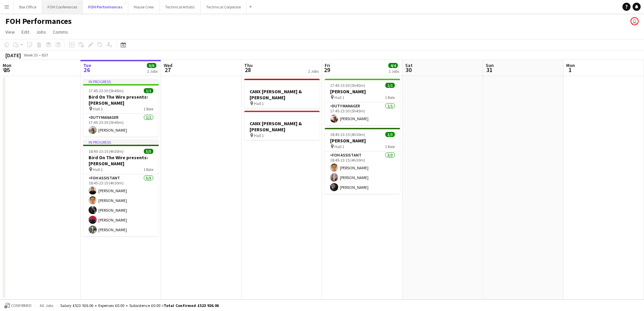  Describe the element at coordinates (10, 32) in the screenshot. I see `span: View` at that location.